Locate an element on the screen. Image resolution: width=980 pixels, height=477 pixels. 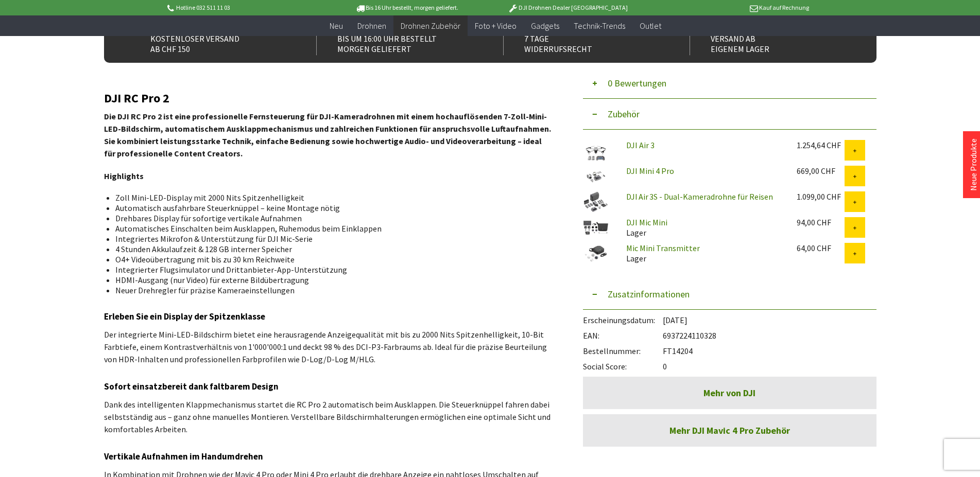
div: 64,00 CHF is located at coordinates (820, 248).